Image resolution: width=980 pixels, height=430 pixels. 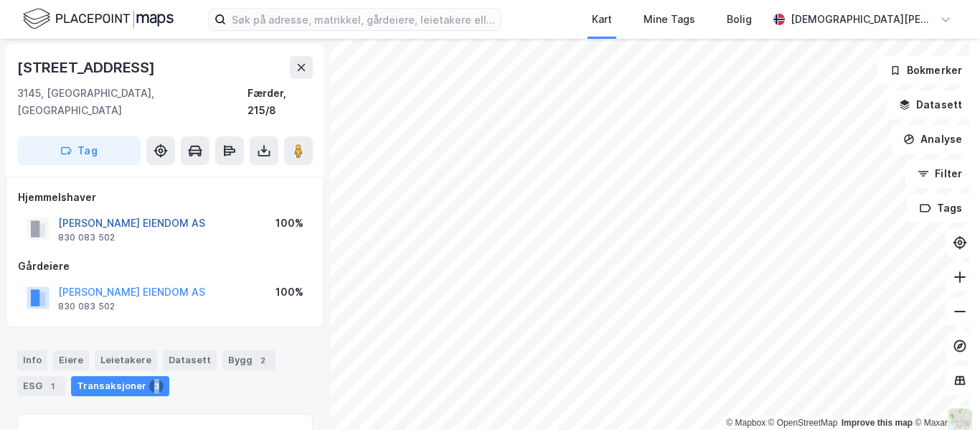 I want to click on button: Filter, so click(x=940, y=174).